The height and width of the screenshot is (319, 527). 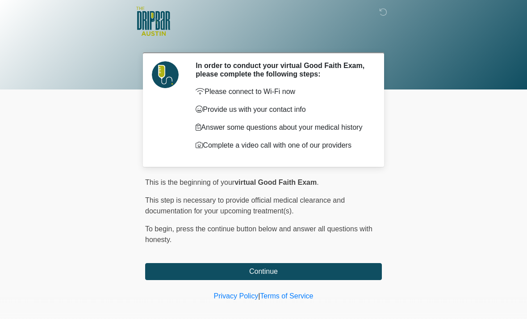 What do you see at coordinates (276, 182) in the screenshot?
I see `strong: virtual Good Faith Exam` at bounding box center [276, 182].